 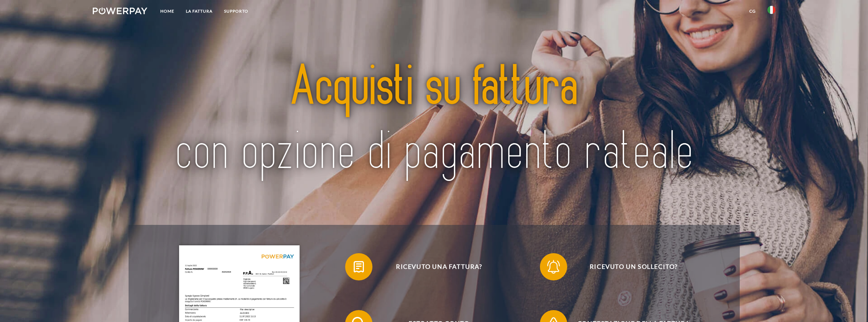 What do you see at coordinates (554, 267) in the screenshot?
I see `img: qb_bell.svg` at bounding box center [554, 267].